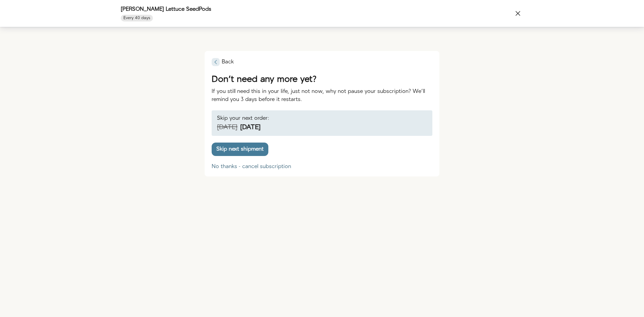 The image size is (644, 317). I want to click on div: Don't need any more yet?, so click(322, 79).